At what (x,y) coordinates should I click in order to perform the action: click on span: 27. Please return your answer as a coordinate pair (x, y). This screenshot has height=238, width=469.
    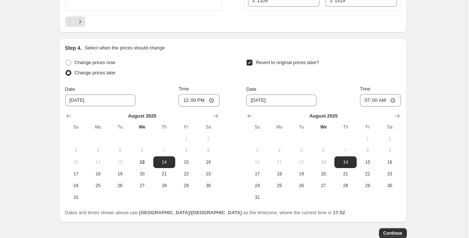
    Looking at the image, I should click on (142, 186).